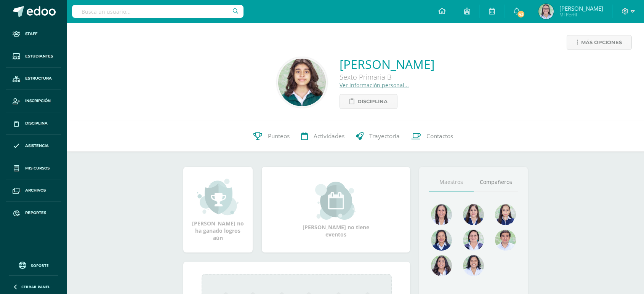 This screenshot has height=294, width=644. What do you see at coordinates (521, 14) in the screenshot?
I see `span: 43` at bounding box center [521, 14].